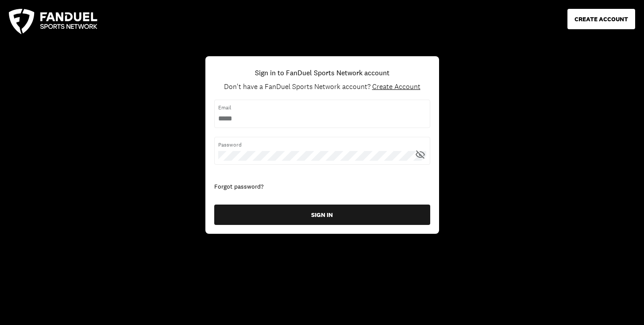  What do you see at coordinates (396, 86) in the screenshot?
I see `span: Create Account` at bounding box center [396, 86].